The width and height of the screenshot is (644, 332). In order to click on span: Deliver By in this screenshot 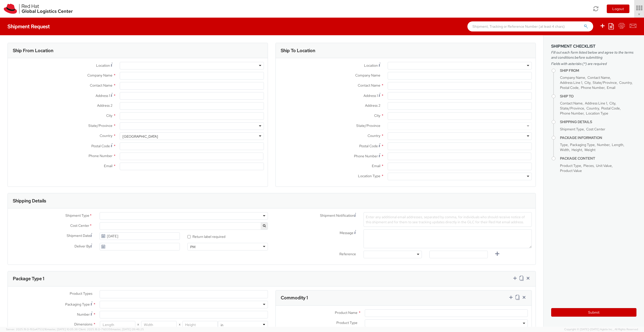, I will do `click(82, 247)`.